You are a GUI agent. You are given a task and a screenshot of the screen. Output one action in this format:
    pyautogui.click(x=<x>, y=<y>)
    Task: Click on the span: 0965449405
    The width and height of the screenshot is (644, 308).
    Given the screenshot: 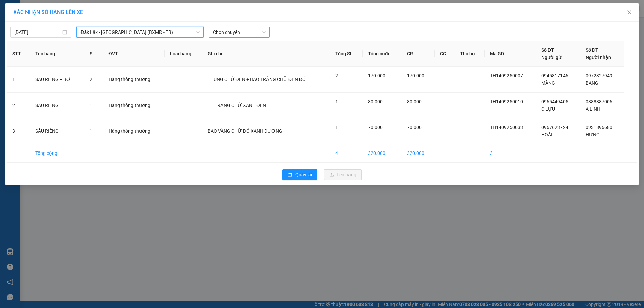 What is the action you would take?
    pyautogui.click(x=555, y=101)
    